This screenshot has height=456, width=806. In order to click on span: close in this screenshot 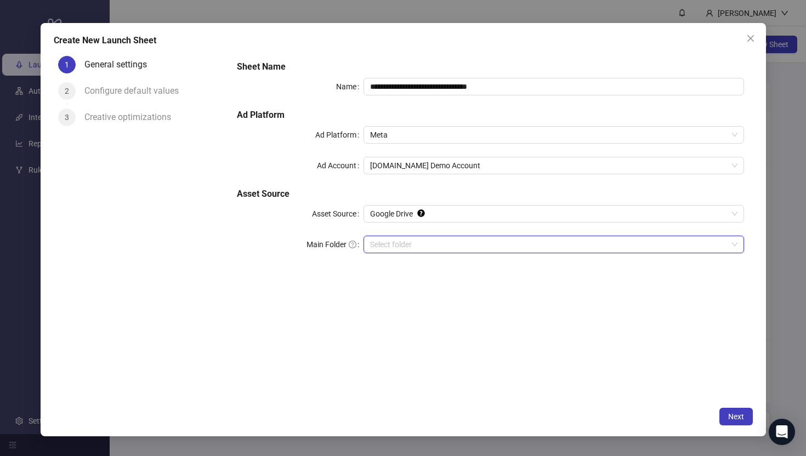, I will do `click(751, 38)`.